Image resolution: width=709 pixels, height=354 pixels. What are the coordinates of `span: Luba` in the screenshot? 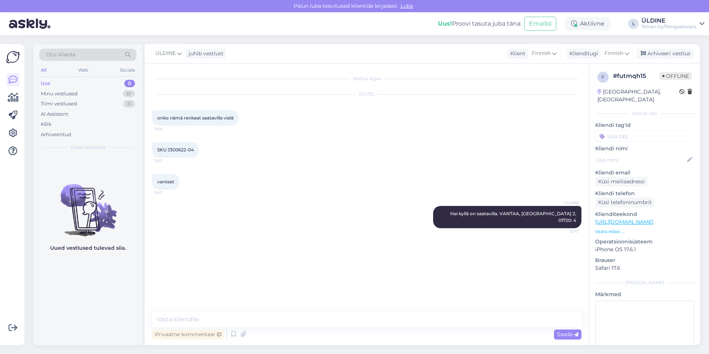 It's located at (407, 6).